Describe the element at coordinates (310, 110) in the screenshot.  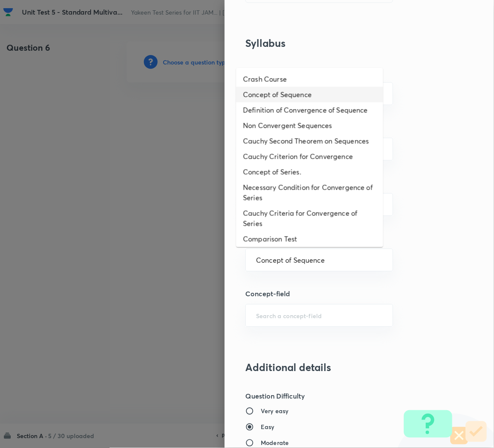
I see `li: Definition of Convergence of Sequence` at that location.